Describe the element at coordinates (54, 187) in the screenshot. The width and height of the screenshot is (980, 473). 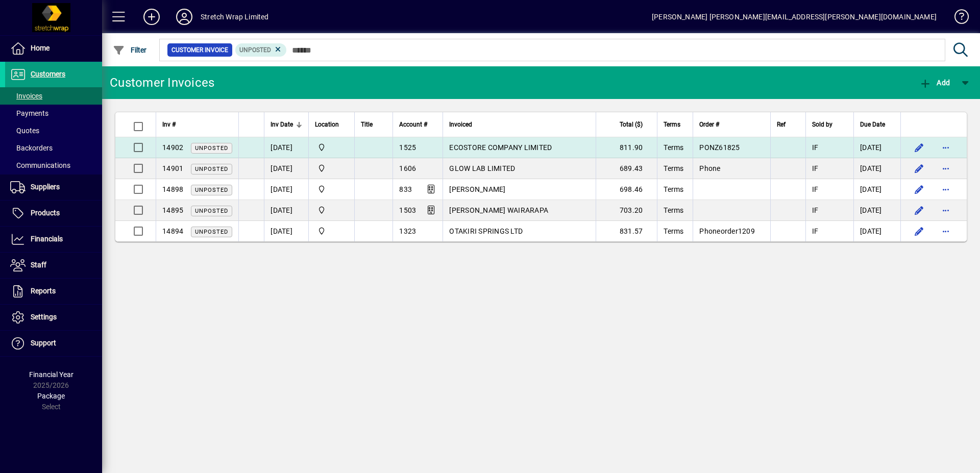
I see `a: Suppliers` at that location.